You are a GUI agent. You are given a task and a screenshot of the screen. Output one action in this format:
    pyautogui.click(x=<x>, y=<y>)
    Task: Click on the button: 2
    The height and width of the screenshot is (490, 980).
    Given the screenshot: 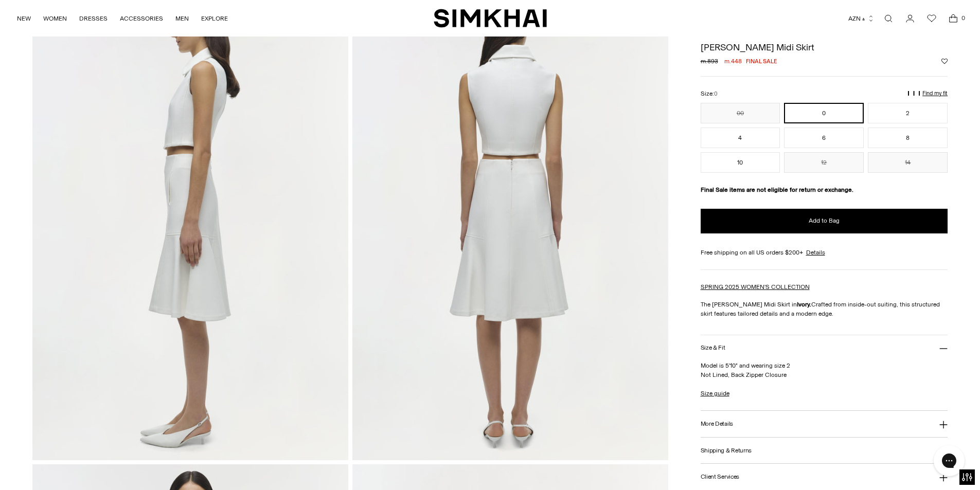 What is the action you would take?
    pyautogui.click(x=908, y=113)
    